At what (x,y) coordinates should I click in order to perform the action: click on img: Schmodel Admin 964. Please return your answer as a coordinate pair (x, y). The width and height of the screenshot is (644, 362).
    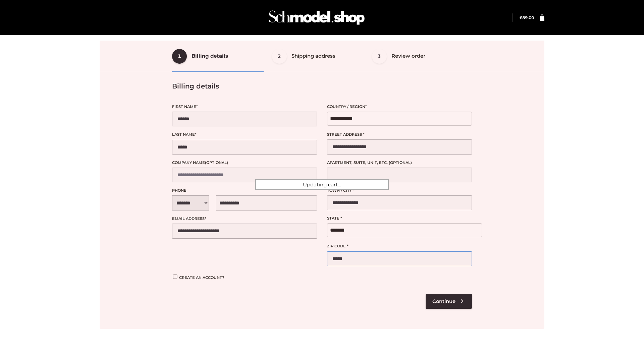
    Looking at the image, I should click on (316, 17).